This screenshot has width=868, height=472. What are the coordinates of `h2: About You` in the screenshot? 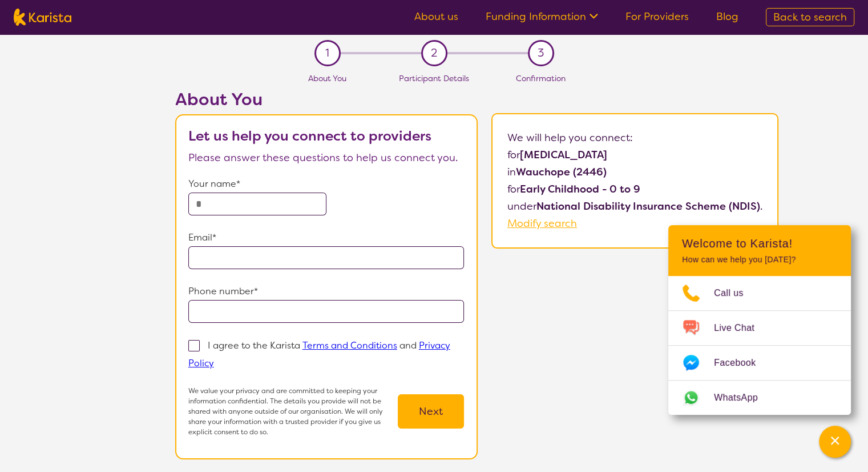 It's located at (326, 100).